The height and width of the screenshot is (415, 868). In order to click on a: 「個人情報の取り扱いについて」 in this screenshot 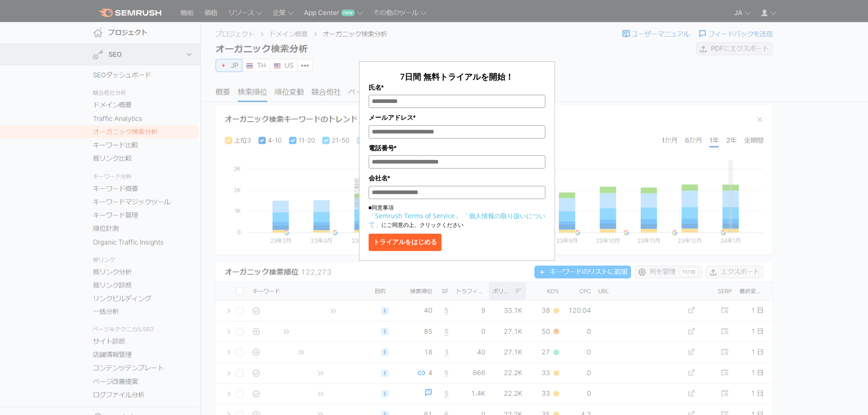, I will do `click(457, 220)`.